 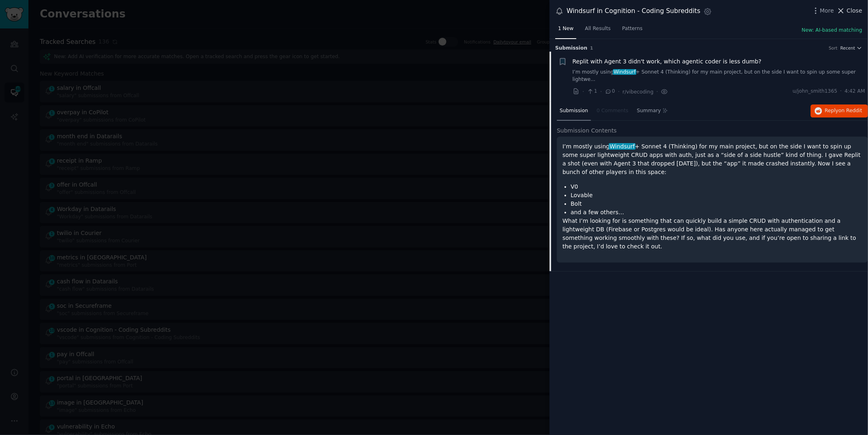 I want to click on p: I’m mostly using + Sonnet 4 (Thinking) for my main project, but on the side I want to spin up som..., so click(x=712, y=159).